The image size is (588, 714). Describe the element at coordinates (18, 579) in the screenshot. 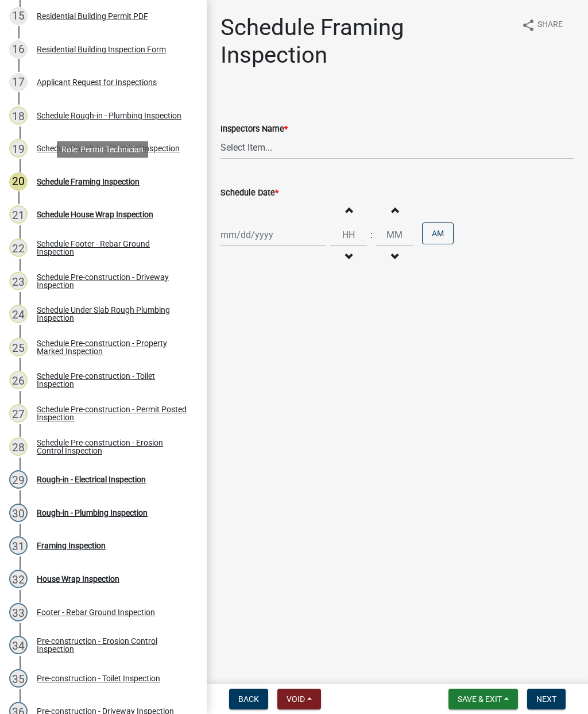

I see `div: 32` at that location.